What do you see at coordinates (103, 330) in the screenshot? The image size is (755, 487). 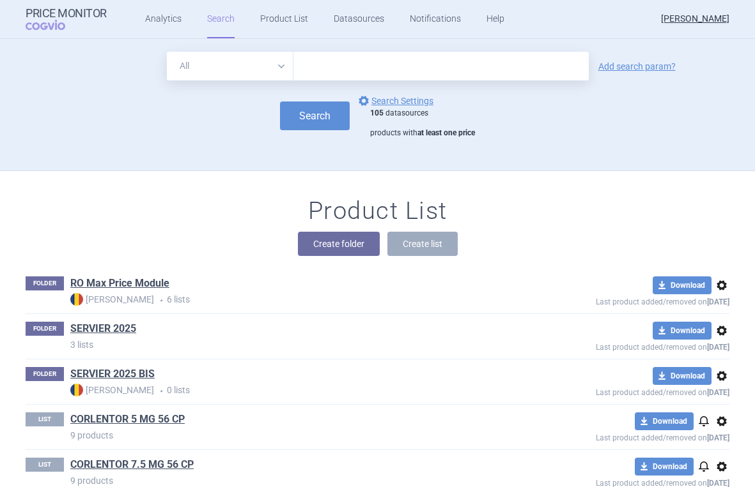 I see `h1: SERVIER 2025` at bounding box center [103, 330].